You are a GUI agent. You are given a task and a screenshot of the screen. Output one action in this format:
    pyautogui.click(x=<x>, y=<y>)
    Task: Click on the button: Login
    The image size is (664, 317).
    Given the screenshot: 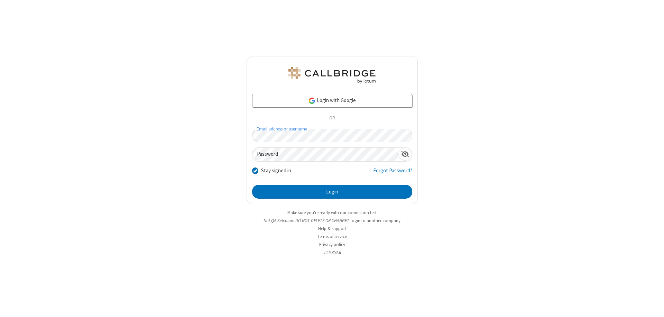 What is the action you would take?
    pyautogui.click(x=332, y=192)
    